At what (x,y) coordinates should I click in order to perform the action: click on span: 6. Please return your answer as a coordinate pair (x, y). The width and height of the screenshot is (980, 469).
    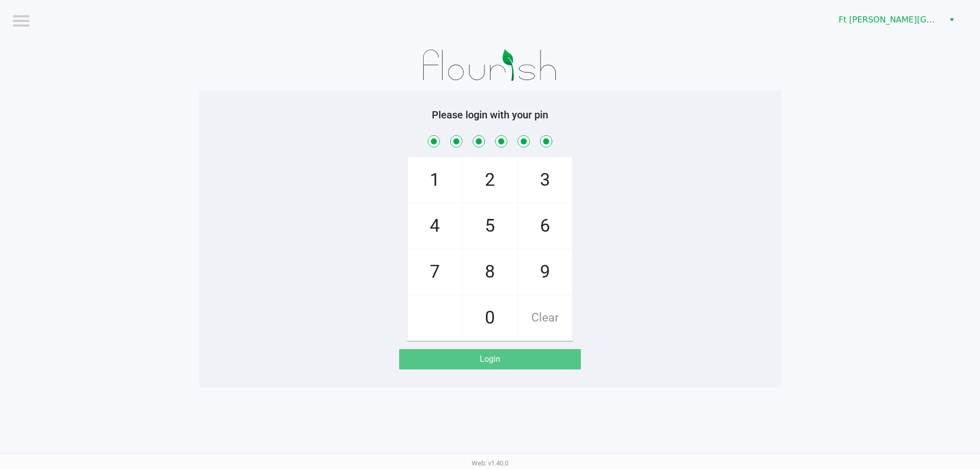
    Looking at the image, I should click on (545, 226).